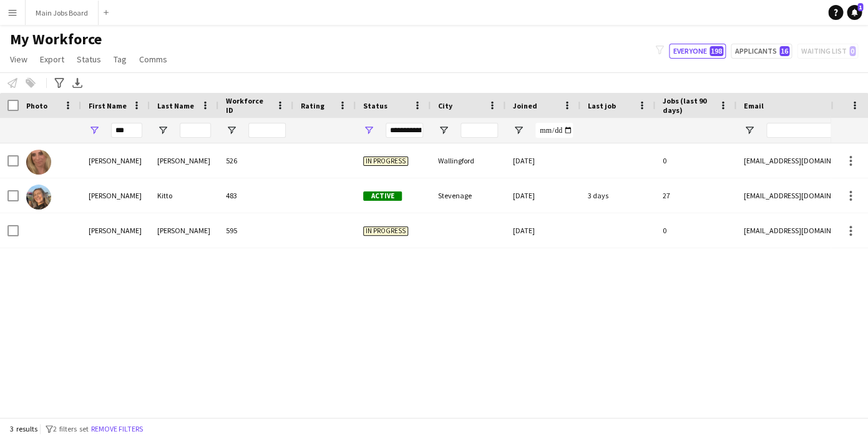 The height and width of the screenshot is (439, 868). I want to click on span: Photo, so click(37, 105).